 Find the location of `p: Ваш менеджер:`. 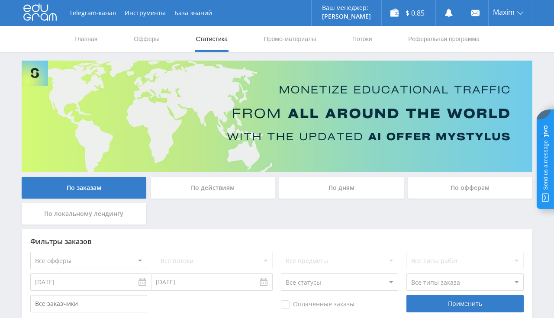

p: Ваш менеджер: is located at coordinates (346, 8).